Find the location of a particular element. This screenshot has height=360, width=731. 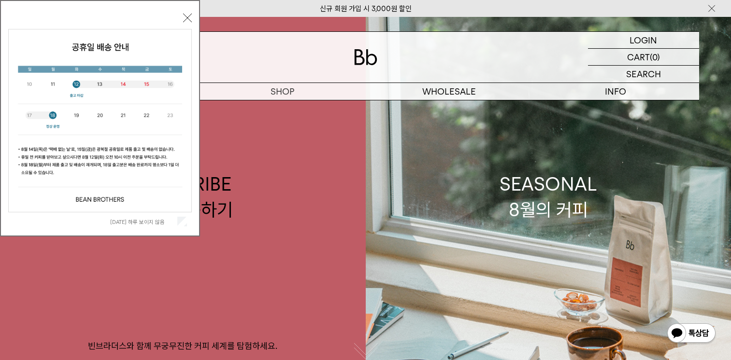

img: cb63d4bbb2e6550c365f227fdc69b27f_113810.jpg is located at coordinates (100, 121).